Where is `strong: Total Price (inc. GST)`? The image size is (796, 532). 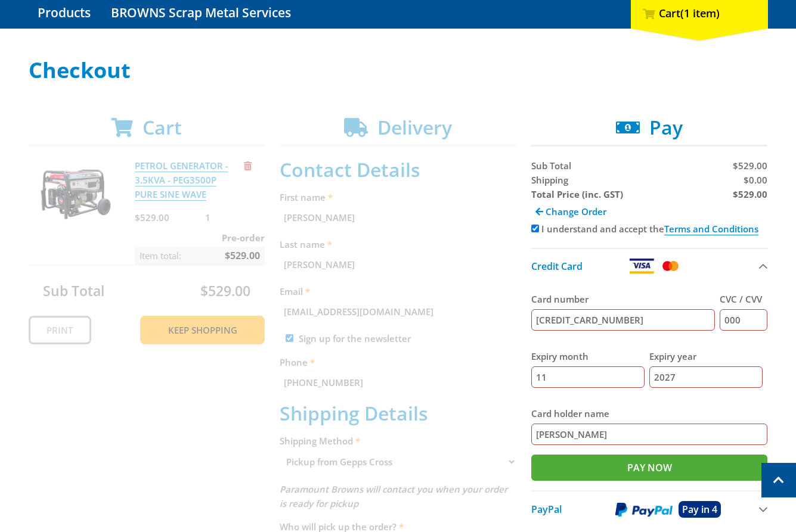
strong: Total Price (inc. GST) is located at coordinates (577, 194).